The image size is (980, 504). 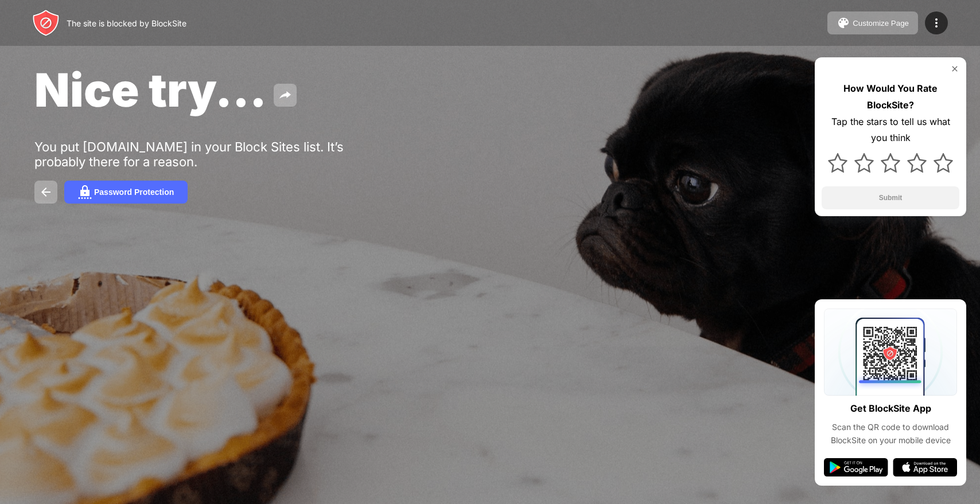 I want to click on img: qrcode.svg, so click(x=891, y=352).